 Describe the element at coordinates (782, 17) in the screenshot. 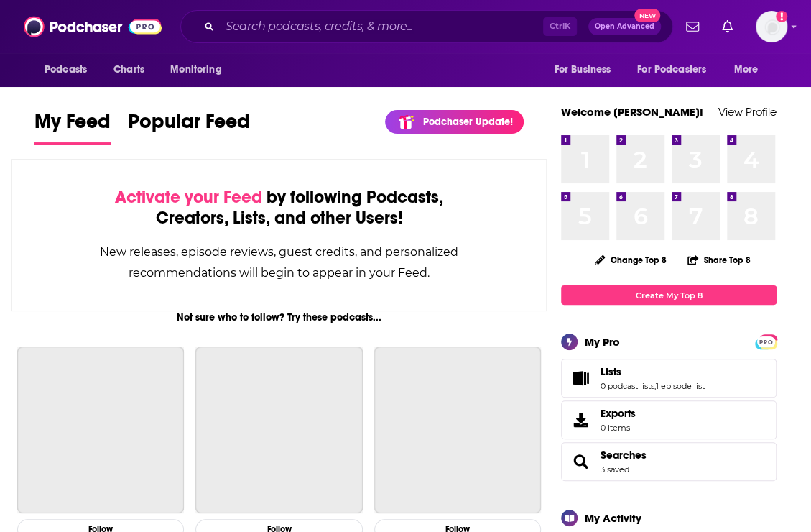

I see `svg: Add a profile image` at that location.